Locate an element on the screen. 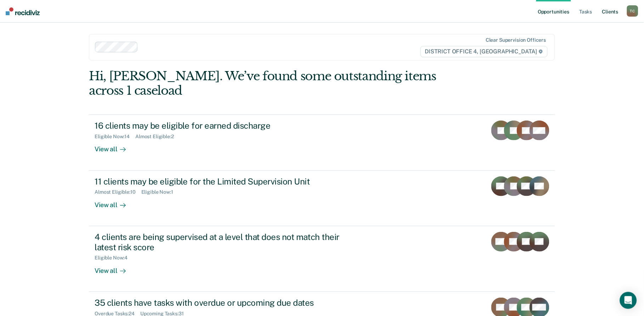 The image size is (644, 316). div: Almost Eligible : 10 is located at coordinates (118, 192).